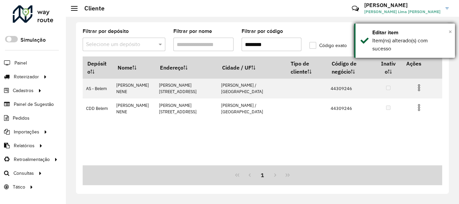 The image size is (459, 204). Describe the element at coordinates (98, 108) in the screenshot. I see `td: CDD Belem` at that location.